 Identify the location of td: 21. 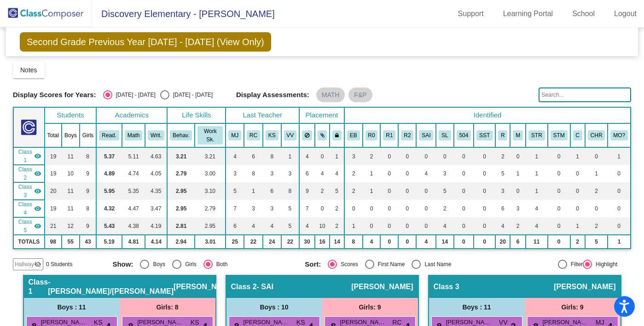
(53, 226).